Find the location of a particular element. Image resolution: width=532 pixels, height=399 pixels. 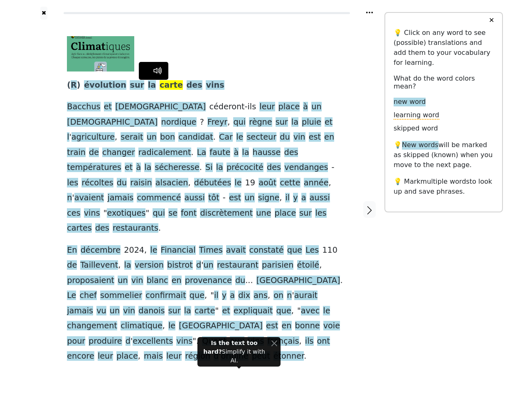

span: n is located at coordinates (69, 198).